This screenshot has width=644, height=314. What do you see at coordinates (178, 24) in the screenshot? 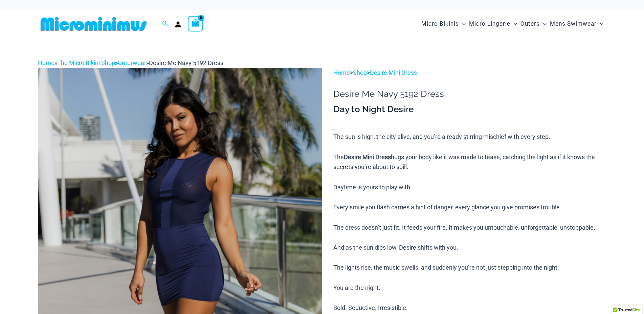
I see `a: Account icon link` at bounding box center [178, 24].